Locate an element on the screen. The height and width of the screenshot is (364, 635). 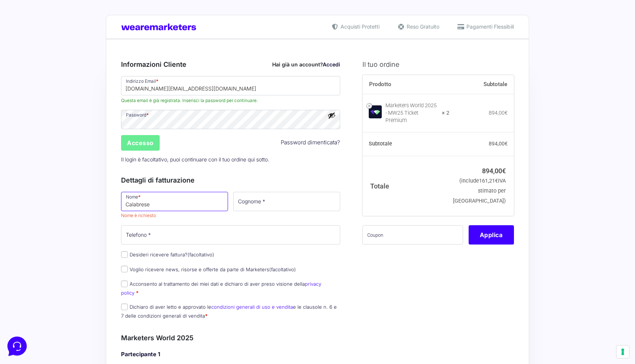
img: Marketers World 2025 - MW25 Ticket Premium is located at coordinates (375, 112).